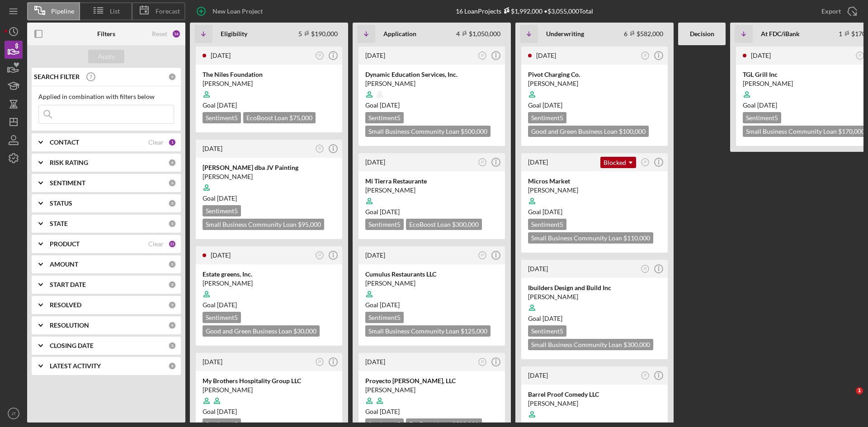 Image resolution: width=868 pixels, height=427 pixels. What do you see at coordinates (106, 57) in the screenshot?
I see `button: Apply` at bounding box center [106, 57].